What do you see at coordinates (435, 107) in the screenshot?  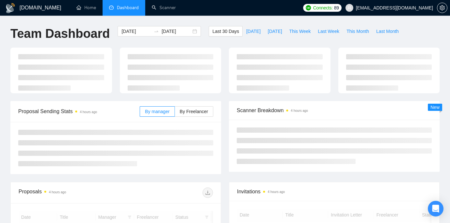 I see `span: New` at bounding box center [435, 107].